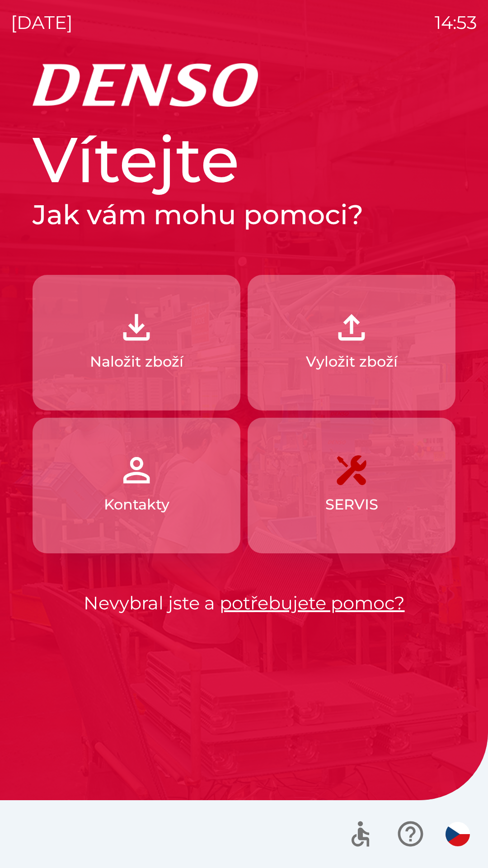  What do you see at coordinates (244, 603) in the screenshot?
I see `p: Nevybral jste a` at bounding box center [244, 603].